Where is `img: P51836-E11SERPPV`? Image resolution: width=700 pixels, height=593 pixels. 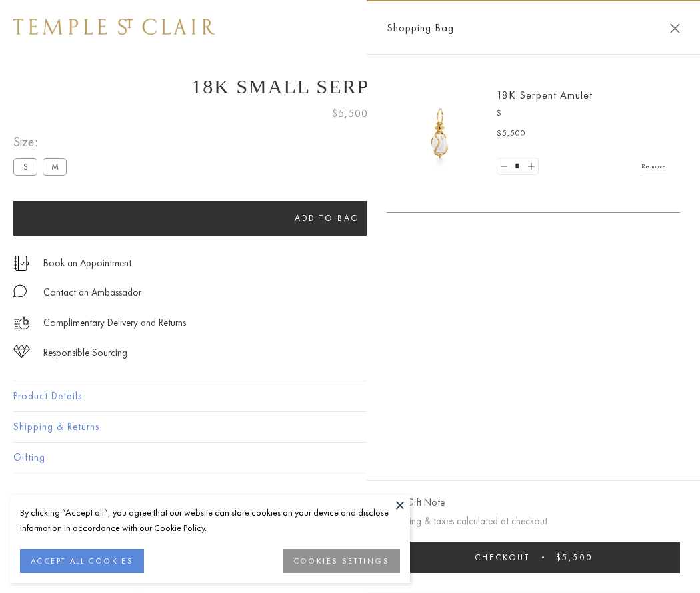 img: P51836-E11SERPPV is located at coordinates (440, 133).